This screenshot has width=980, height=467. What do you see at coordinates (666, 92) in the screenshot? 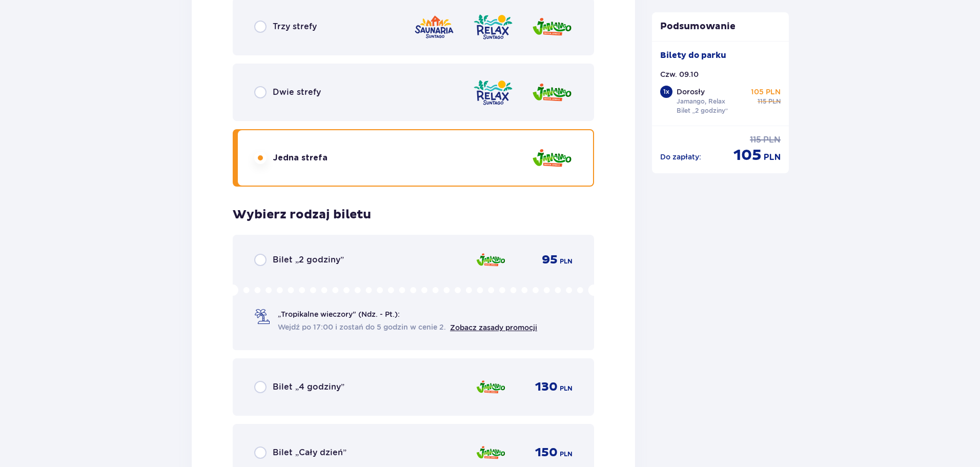
I see `div: 1 x` at bounding box center [666, 92].